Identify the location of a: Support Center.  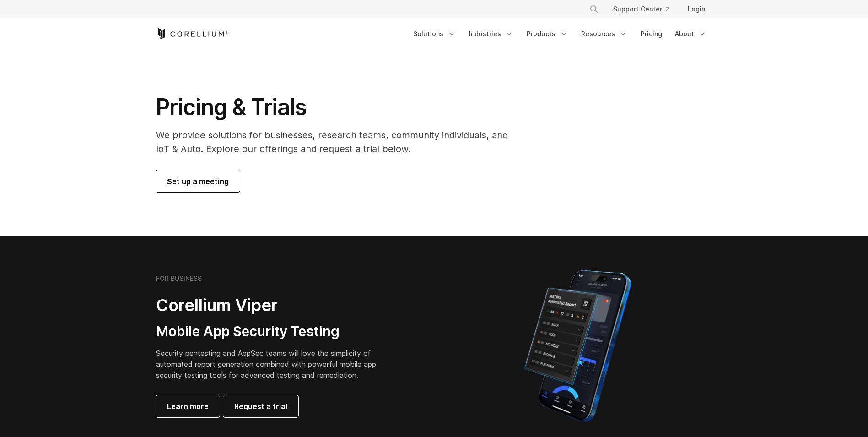
(641, 9).